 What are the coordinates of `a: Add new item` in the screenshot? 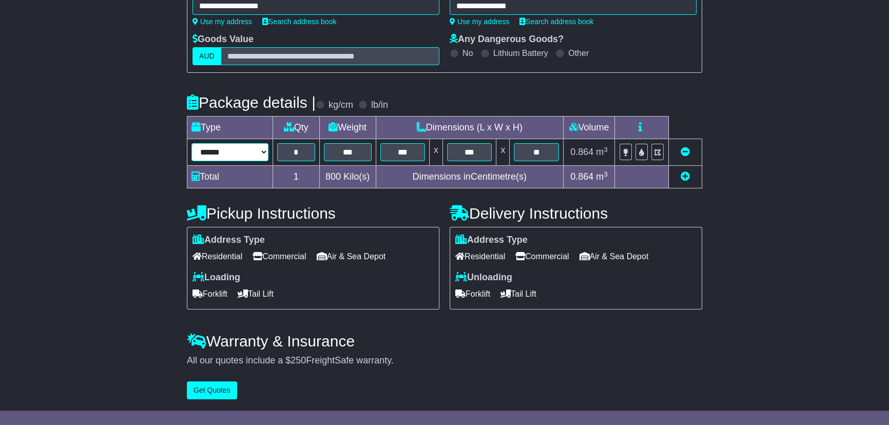 It's located at (686, 177).